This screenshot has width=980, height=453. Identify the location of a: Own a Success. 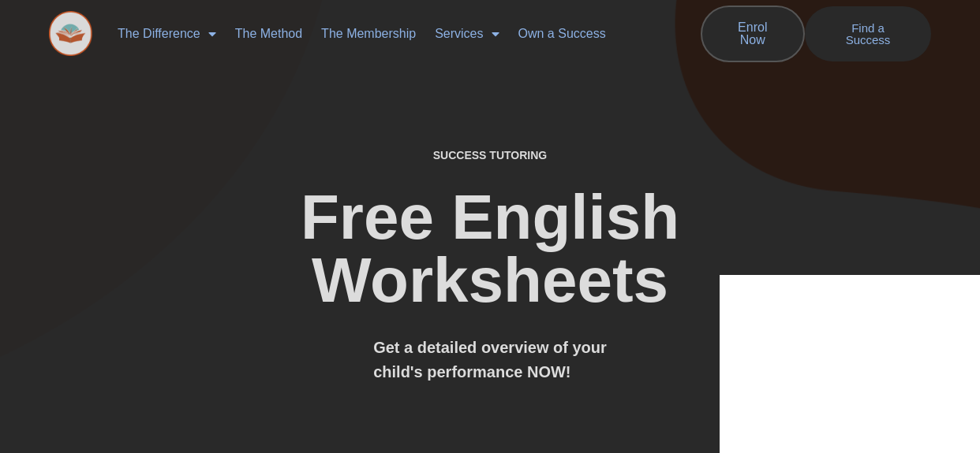
(562, 34).